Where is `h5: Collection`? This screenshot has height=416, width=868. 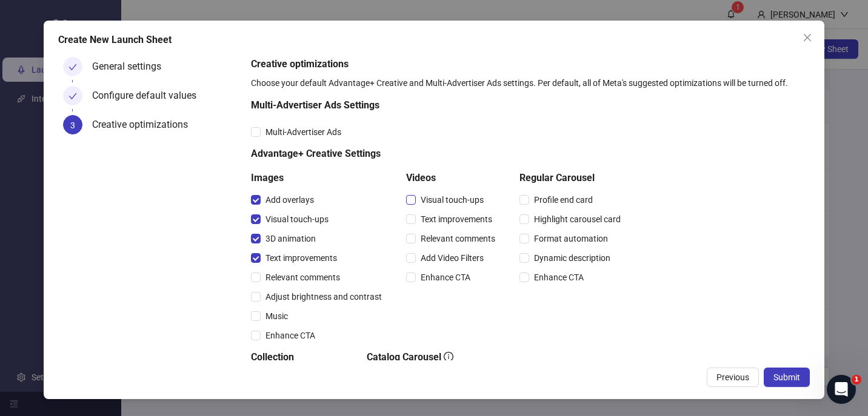
h5: Collection is located at coordinates (298, 358).